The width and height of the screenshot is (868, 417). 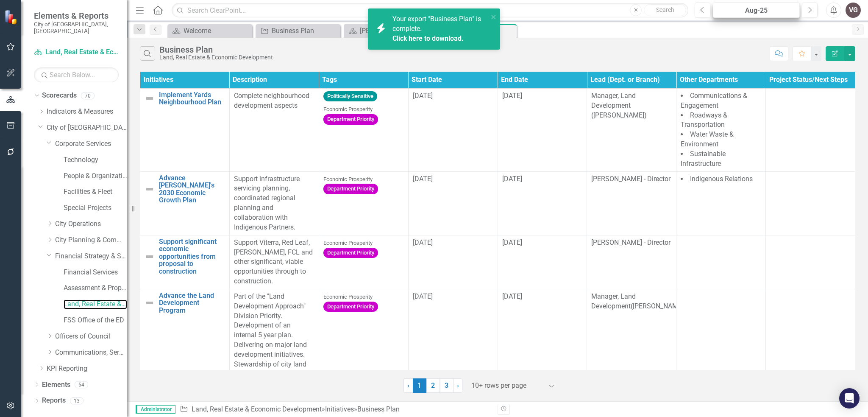 I want to click on a: Implement Yards Neighbourhood Plan, so click(x=192, y=99).